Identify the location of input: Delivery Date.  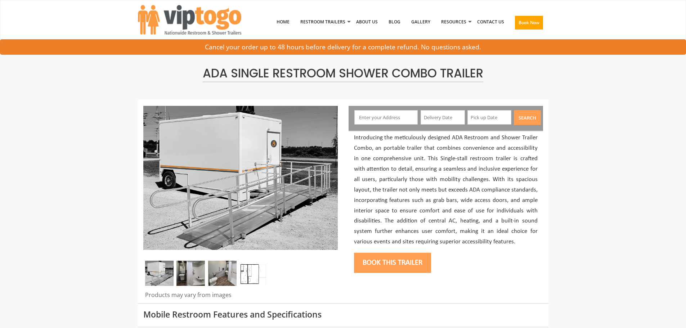
(442, 117).